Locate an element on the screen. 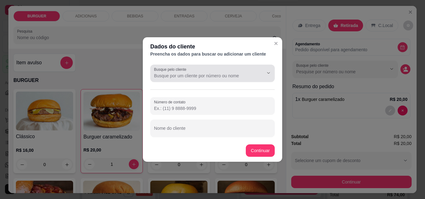 The height and width of the screenshot is (199, 425). label: Busque pelo cliente is located at coordinates (171, 69).